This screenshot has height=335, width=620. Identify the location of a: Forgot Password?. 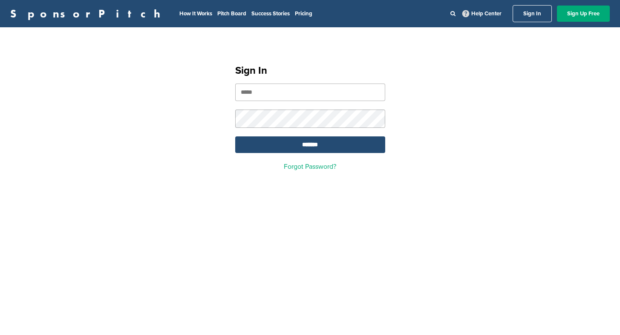
(310, 167).